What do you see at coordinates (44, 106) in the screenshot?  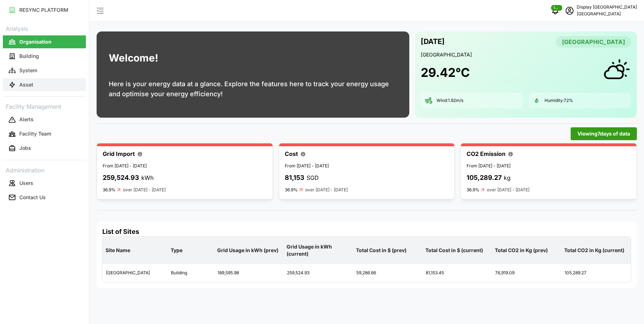 I see `p: Facility Management` at bounding box center [44, 106].